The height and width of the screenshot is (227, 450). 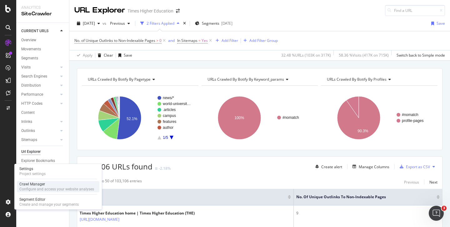 What do you see at coordinates (104, 55) in the screenshot?
I see `button: Clear` at bounding box center [104, 55].